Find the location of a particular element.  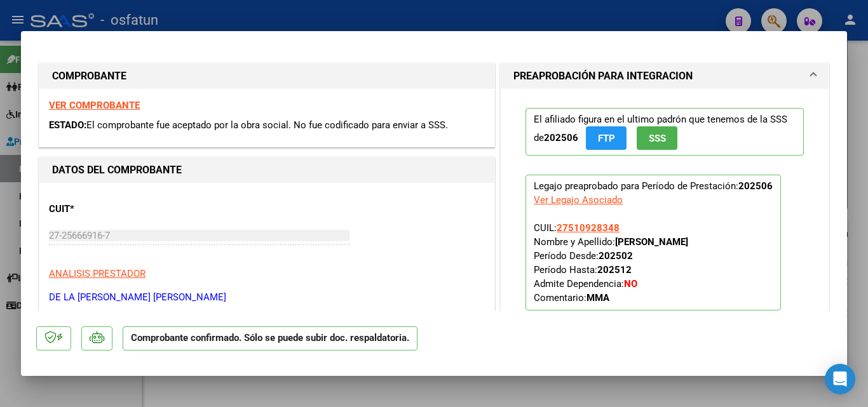

button: FTP is located at coordinates (607, 138).